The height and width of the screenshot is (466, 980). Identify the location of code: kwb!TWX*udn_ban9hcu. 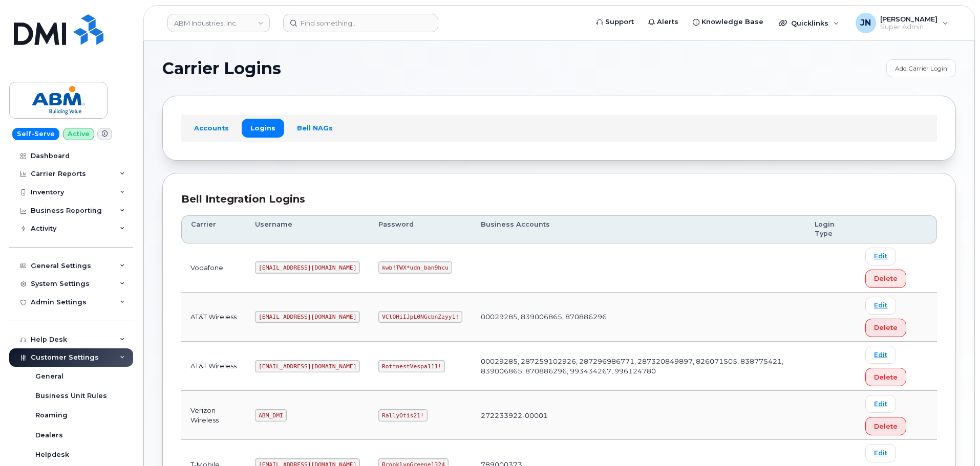
(415, 268).